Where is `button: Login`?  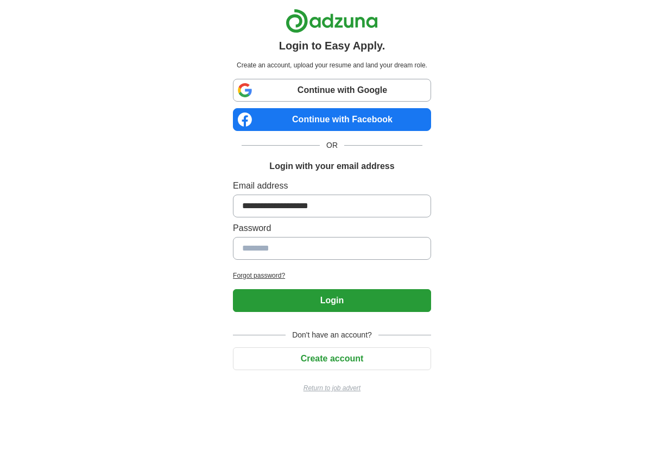
button: Login is located at coordinates (332, 300).